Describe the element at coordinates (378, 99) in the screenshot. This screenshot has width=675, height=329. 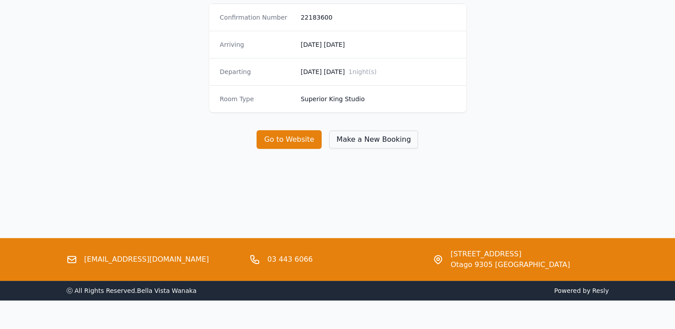
I see `dd: Superior King Studio` at that location.